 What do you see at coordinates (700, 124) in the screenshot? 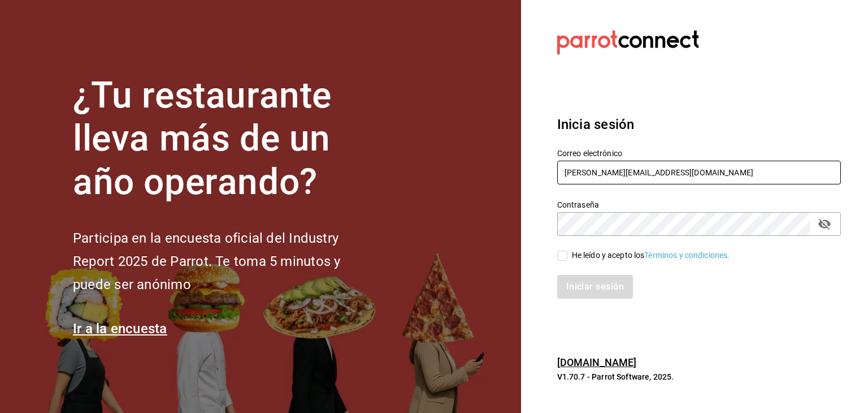
I see `h3: Inicia sesión` at bounding box center [700, 124].